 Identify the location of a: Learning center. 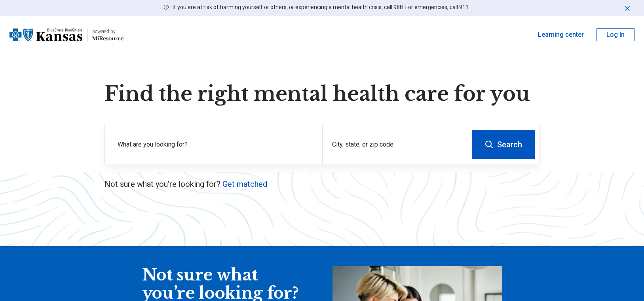
(561, 35).